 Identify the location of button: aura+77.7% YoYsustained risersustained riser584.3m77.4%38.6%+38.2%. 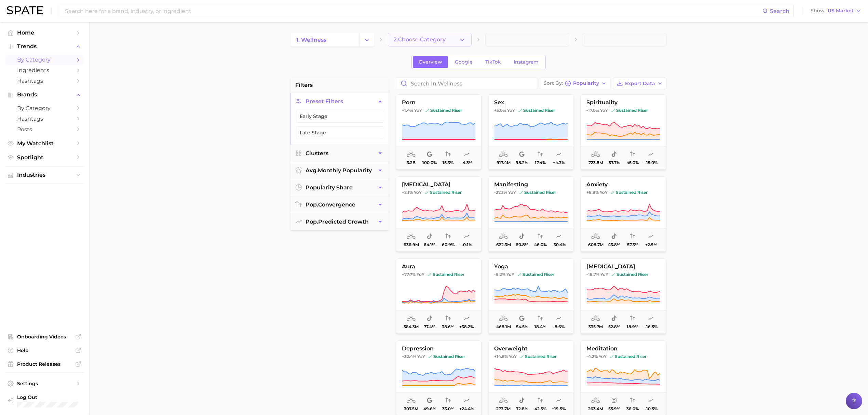
(438, 296).